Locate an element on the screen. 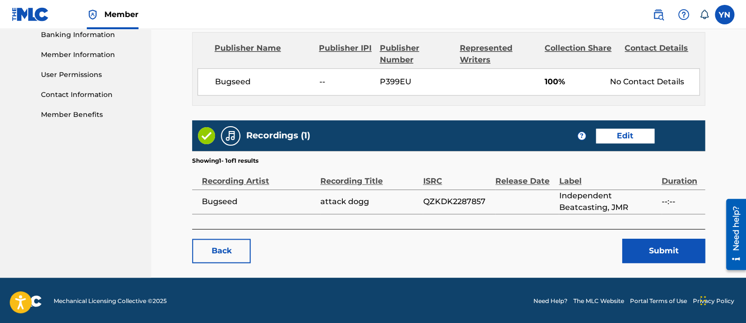 Image resolution: width=746 pixels, height=323 pixels. div: Need help? is located at coordinates (17, 33).